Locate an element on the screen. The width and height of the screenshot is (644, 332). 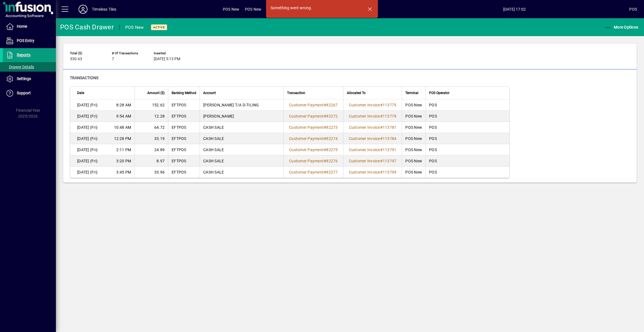
span: 82274 is located at coordinates (332, 139).